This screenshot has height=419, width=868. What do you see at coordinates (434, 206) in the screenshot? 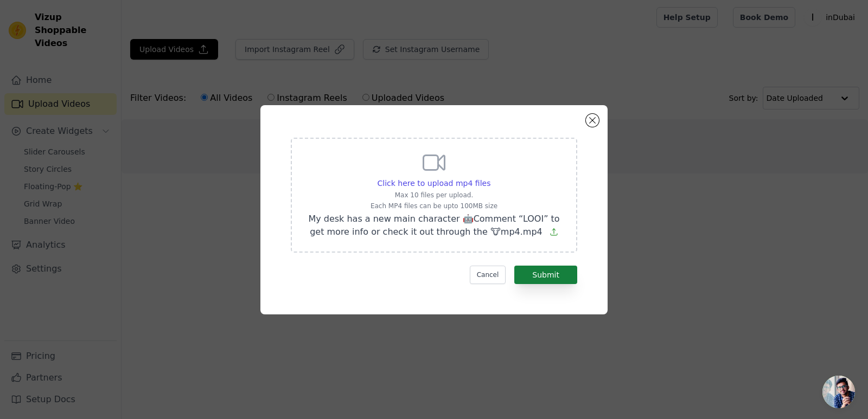
I see `p: Each MP4 files can be upto 100MB size` at bounding box center [434, 206].